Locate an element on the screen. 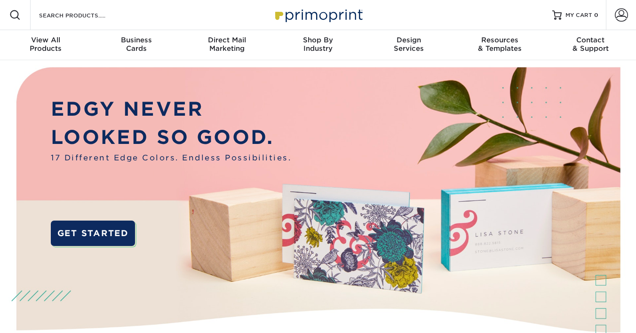 Image resolution: width=636 pixels, height=333 pixels. span: 17 Different Edge Colors. Endless Possibilities. is located at coordinates (171, 158).